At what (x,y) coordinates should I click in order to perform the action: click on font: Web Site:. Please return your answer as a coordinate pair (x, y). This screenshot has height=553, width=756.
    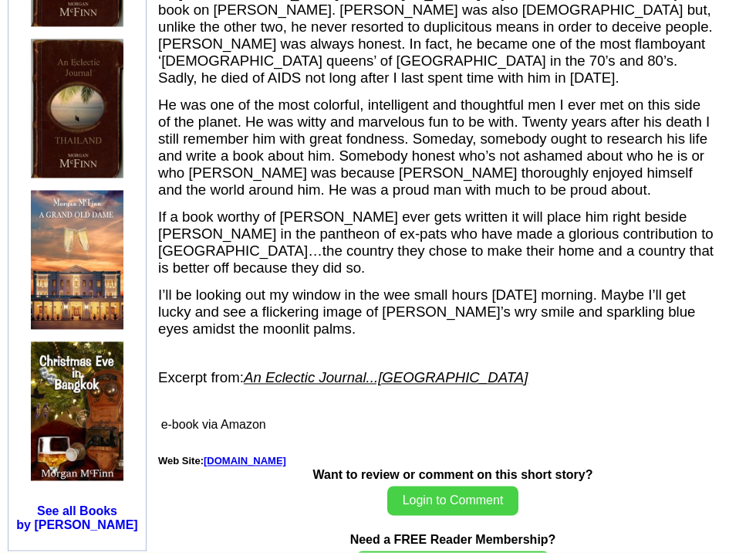
    Looking at the image, I should click on (222, 461).